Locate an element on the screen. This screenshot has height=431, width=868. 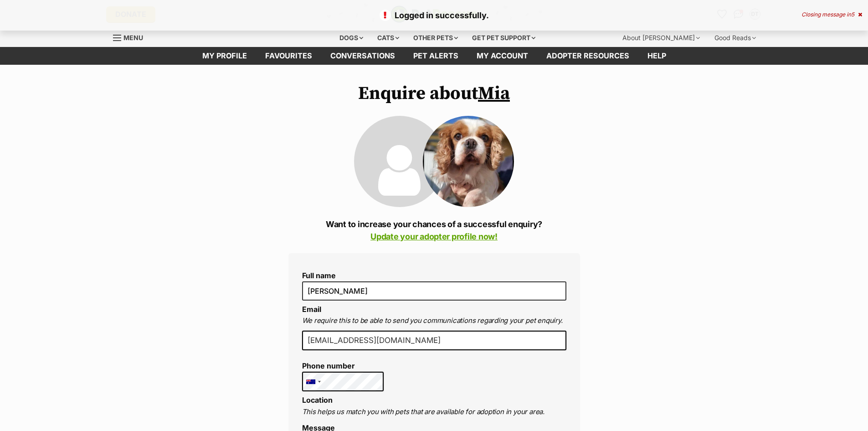
label: Full name is located at coordinates (434, 275).